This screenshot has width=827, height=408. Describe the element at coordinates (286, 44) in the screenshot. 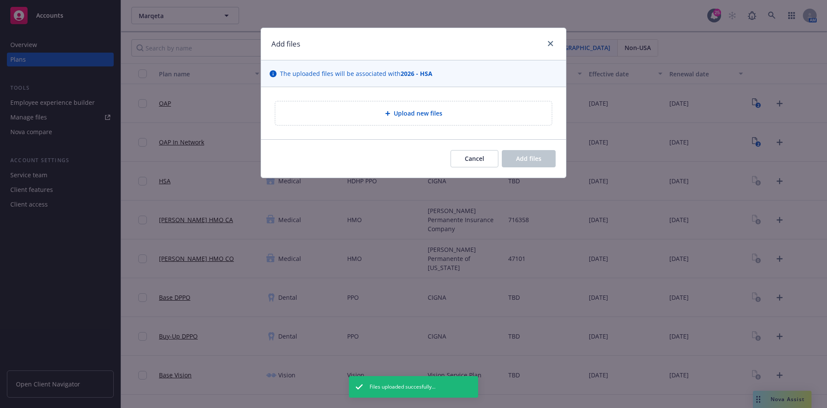

I see `h1: Add files` at that location.